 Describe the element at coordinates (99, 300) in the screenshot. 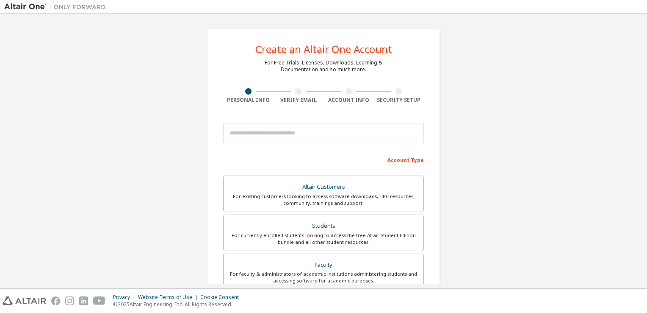

I see `img: youtube.svg` at that location.